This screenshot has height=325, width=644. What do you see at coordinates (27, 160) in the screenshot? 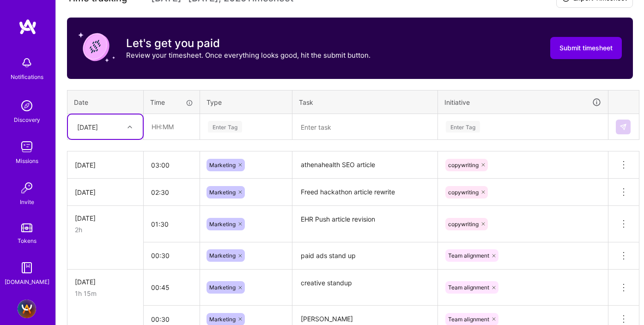
I see `div: Missions` at bounding box center [27, 160].